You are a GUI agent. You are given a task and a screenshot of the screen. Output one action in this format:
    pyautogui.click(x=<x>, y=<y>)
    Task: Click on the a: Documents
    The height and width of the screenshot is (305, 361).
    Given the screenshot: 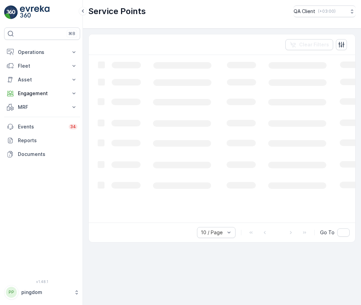 What is the action you would take?
    pyautogui.click(x=42, y=154)
    